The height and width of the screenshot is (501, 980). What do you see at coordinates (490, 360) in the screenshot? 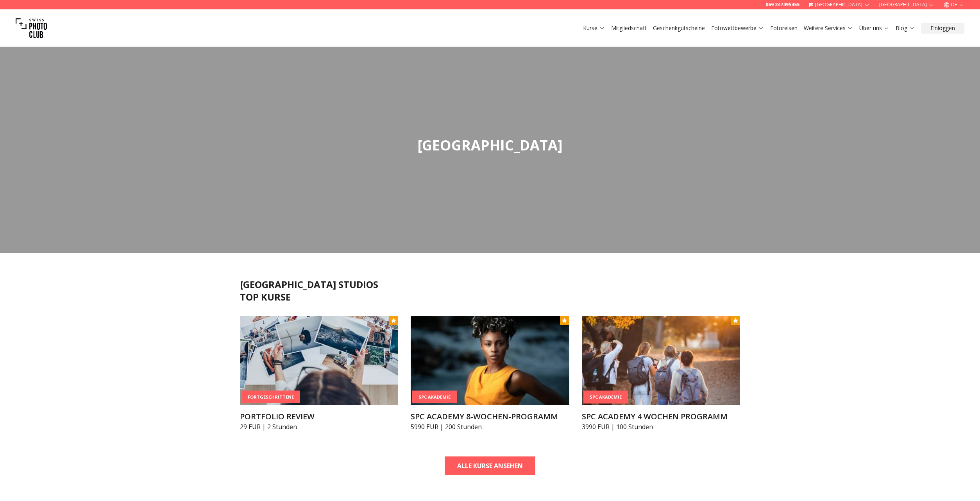
I see `img: SPC ACADEMY 8-WOCHEN-PROGRAMM` at bounding box center [490, 360].